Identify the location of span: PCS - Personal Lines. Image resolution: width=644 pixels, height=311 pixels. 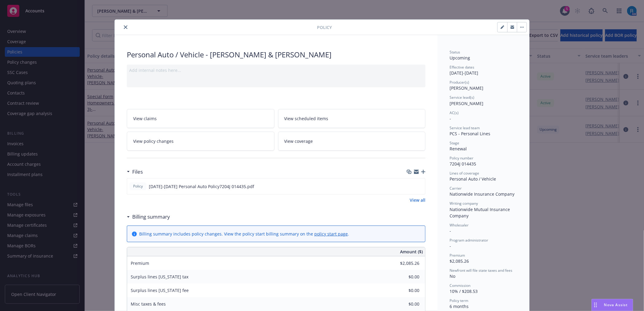
(470, 133).